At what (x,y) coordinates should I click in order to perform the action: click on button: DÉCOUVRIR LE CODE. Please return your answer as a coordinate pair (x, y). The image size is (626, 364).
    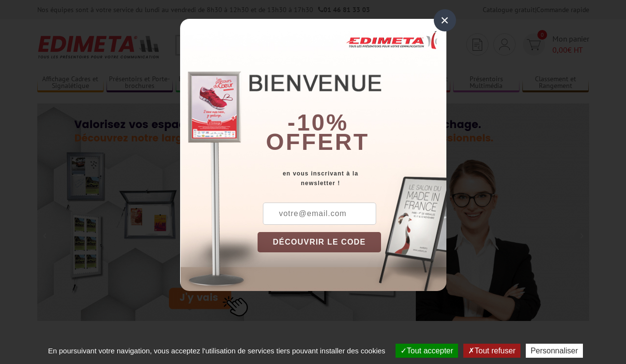
    Looking at the image, I should click on (319, 242).